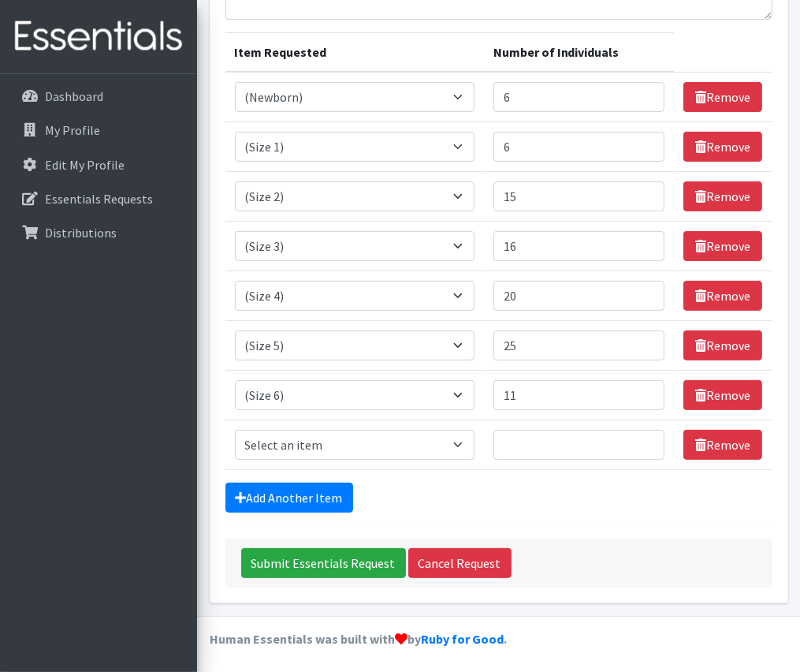 This screenshot has width=800, height=672. Describe the element at coordinates (98, 199) in the screenshot. I see `p: Essentials Requests` at that location.